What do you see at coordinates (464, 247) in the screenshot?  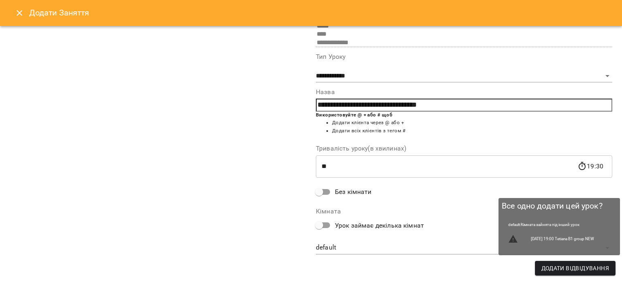 I see `div: default` at bounding box center [464, 247].